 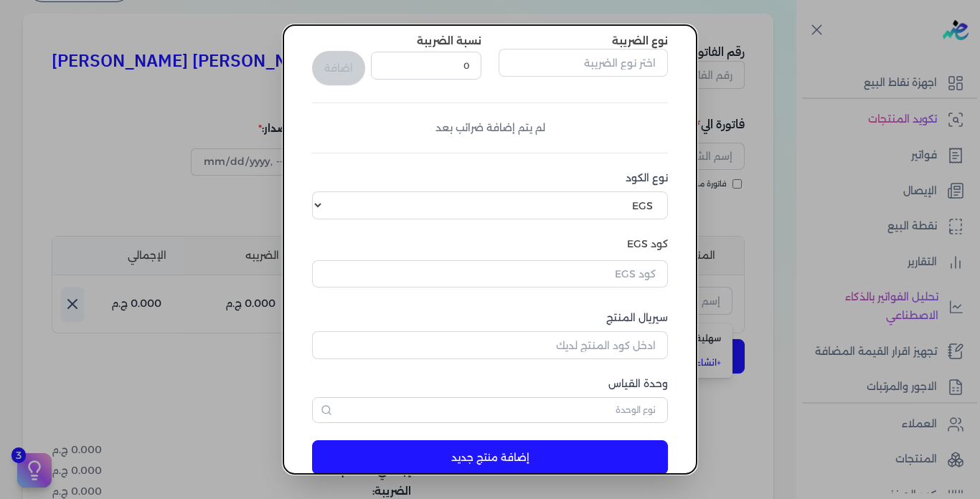 I want to click on input: ادخل كود المنتج لديك, so click(x=490, y=345).